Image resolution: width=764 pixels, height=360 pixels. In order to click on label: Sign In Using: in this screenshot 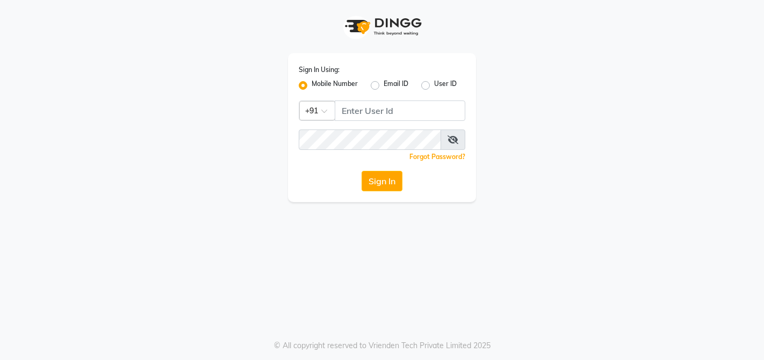, I will do `click(319, 70)`.